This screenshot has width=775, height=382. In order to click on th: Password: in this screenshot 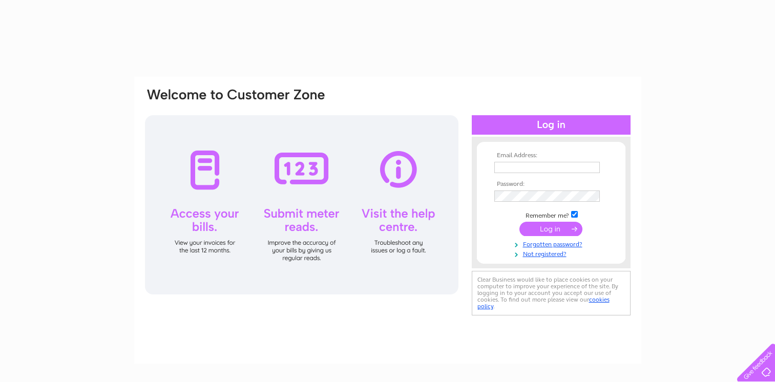, I will do `click(551, 184)`.